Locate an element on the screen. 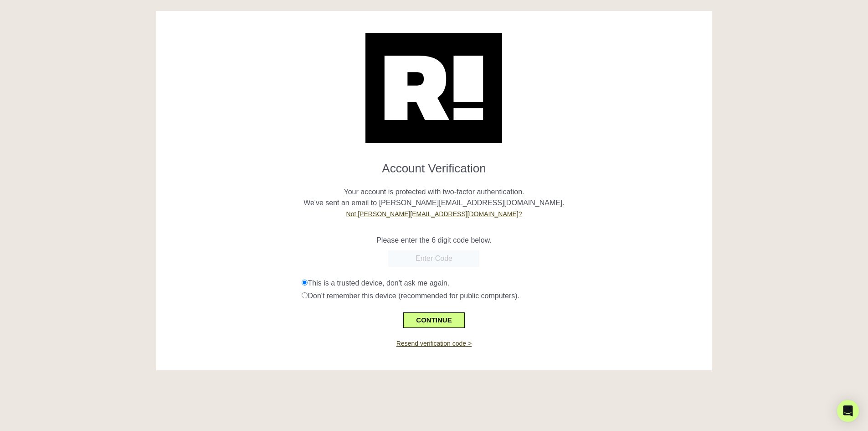 This screenshot has height=431, width=868. img: Retention.com is located at coordinates (434, 88).